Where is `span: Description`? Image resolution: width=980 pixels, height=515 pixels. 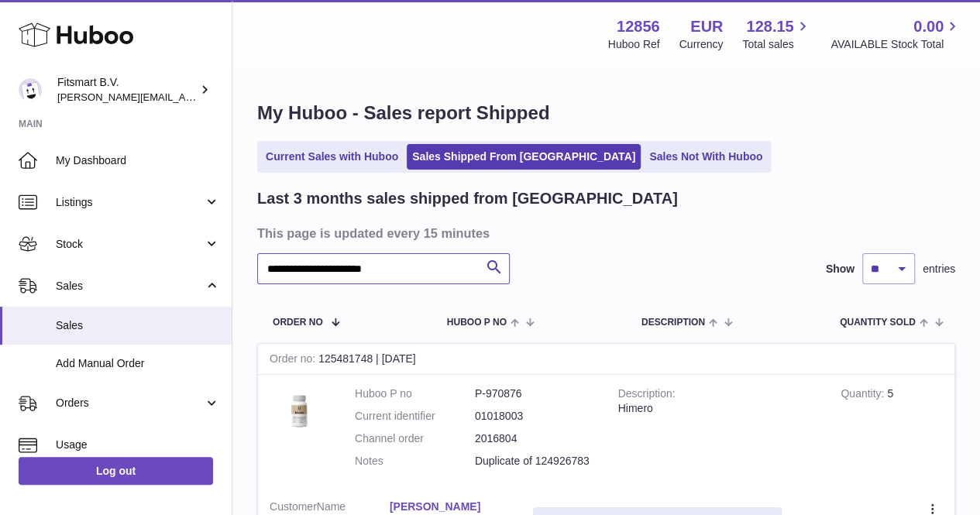 span: Description is located at coordinates (673, 322).